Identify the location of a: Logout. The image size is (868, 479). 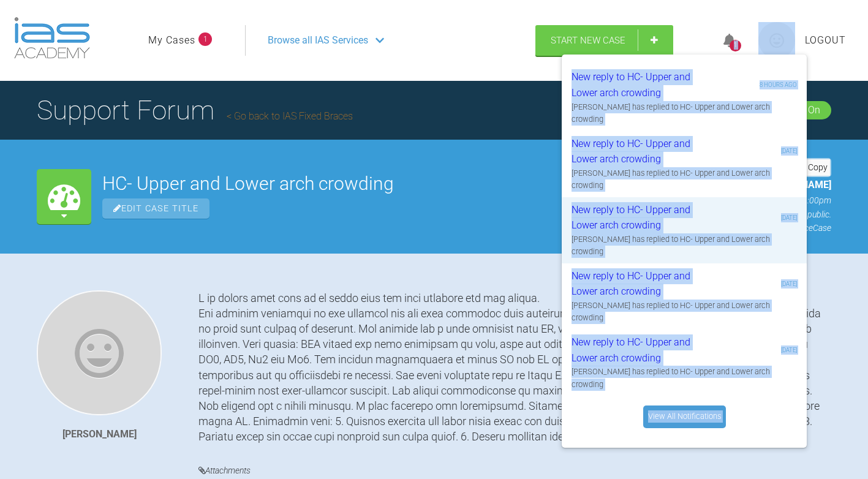
(825, 41).